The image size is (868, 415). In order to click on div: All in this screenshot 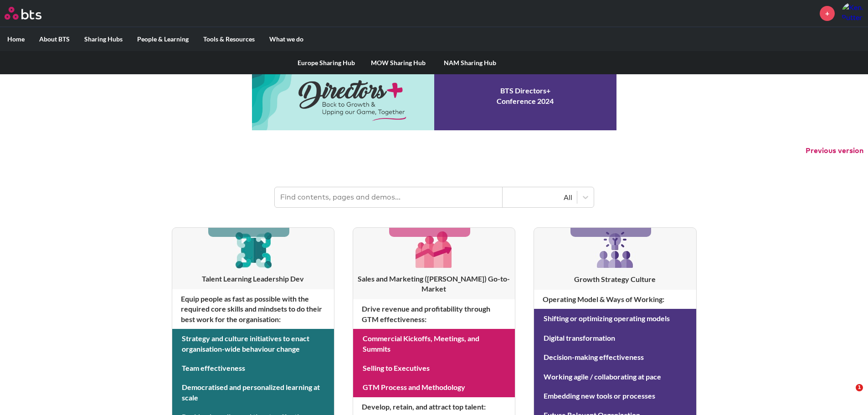, I will do `click(540, 197)`.